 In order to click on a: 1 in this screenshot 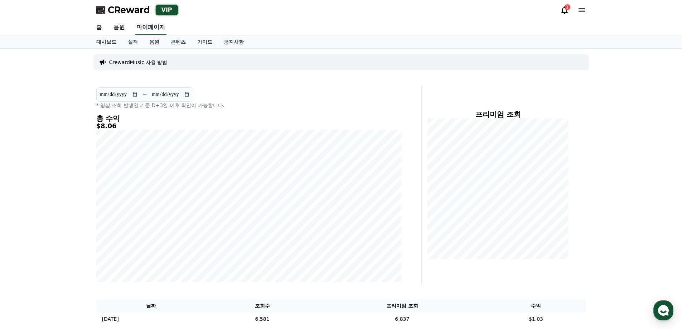, I will do `click(565, 10)`.